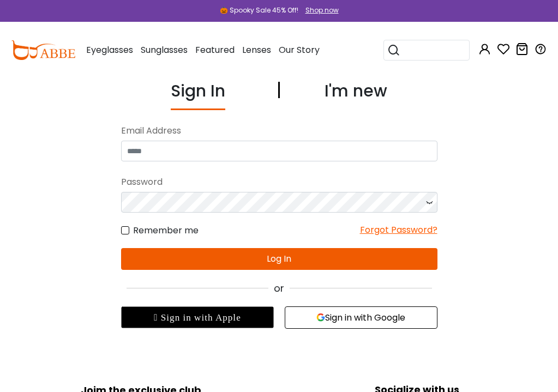  I want to click on div: Password, so click(279, 182).